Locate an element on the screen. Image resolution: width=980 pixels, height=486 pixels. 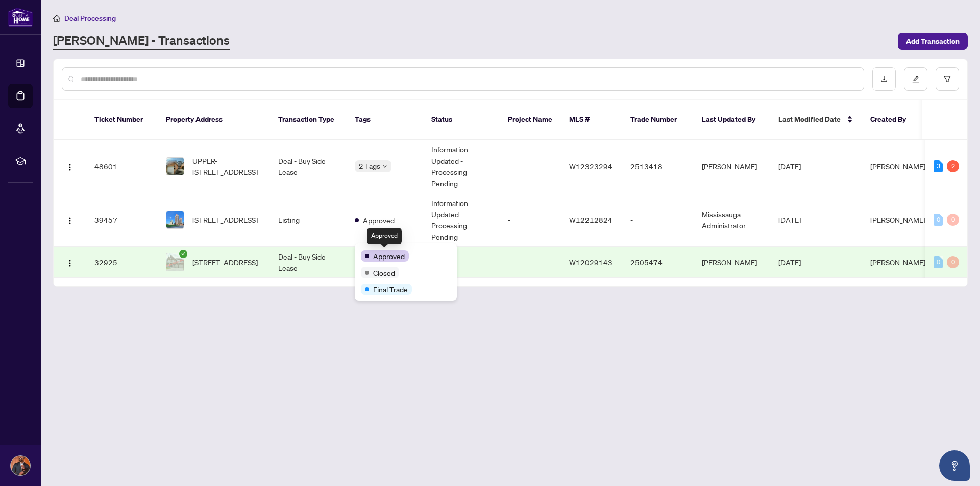
td: 48601 is located at coordinates (122, 166).